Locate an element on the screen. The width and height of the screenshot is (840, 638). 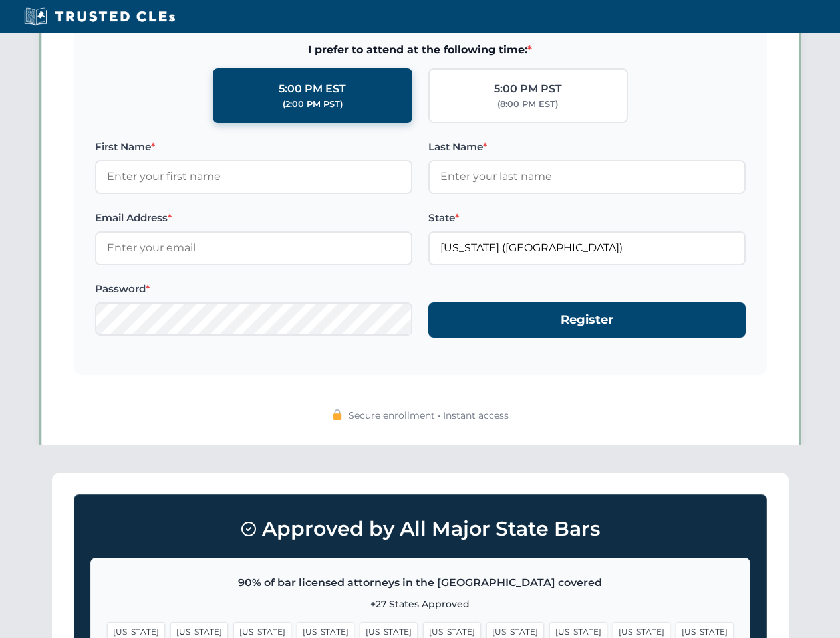
label: Email Address is located at coordinates (254, 218).